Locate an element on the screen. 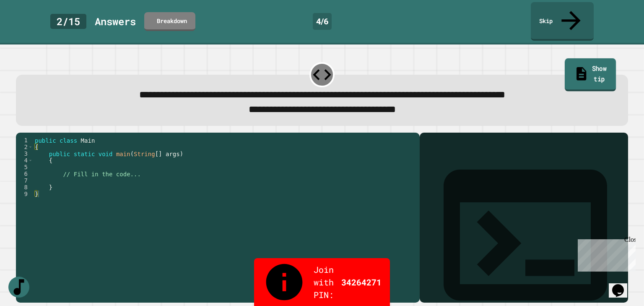 This screenshot has width=644, height=306. div: Join with PIN: is located at coordinates (322, 282).